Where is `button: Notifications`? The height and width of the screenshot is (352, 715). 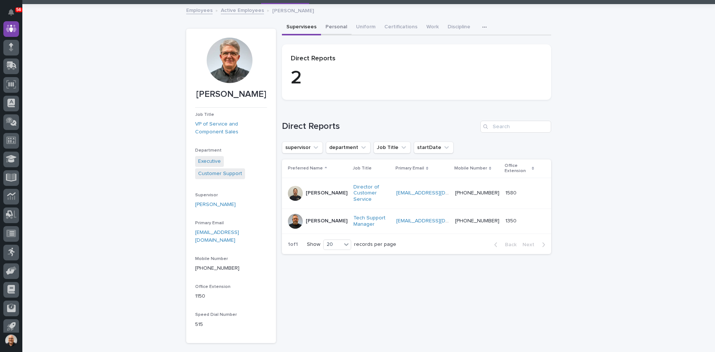 button: Notifications is located at coordinates (11, 12).